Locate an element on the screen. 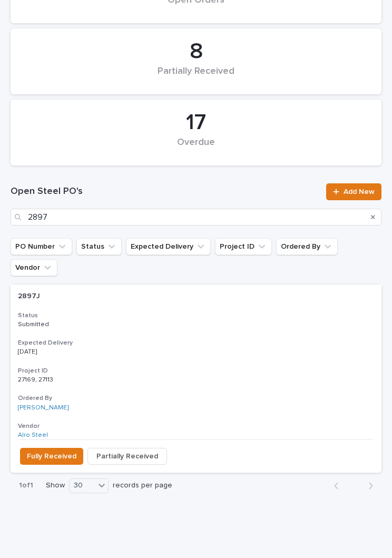 The width and height of the screenshot is (392, 558). div: 8 is located at coordinates (196, 52).